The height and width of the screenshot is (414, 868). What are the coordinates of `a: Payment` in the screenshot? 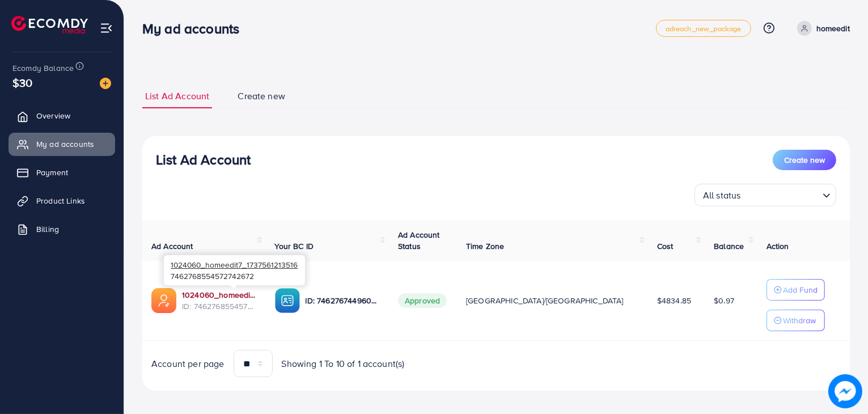 It's located at (62, 172).